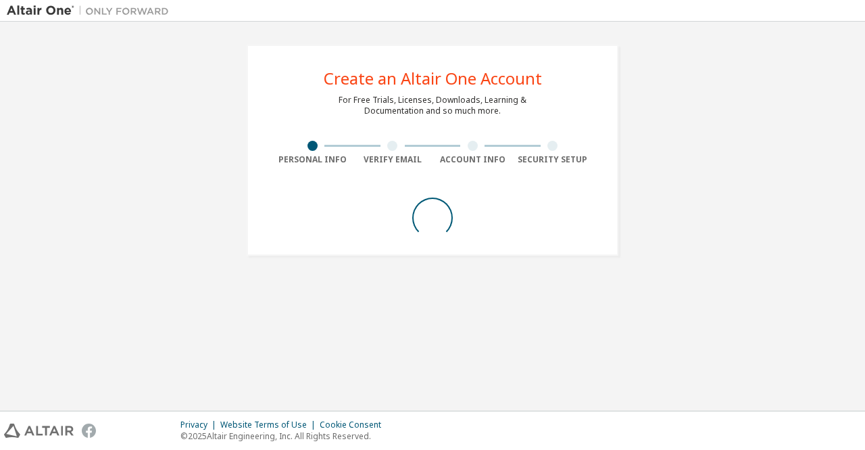 The height and width of the screenshot is (450, 865). Describe the element at coordinates (354, 425) in the screenshot. I see `div: Cookie Consent` at that location.